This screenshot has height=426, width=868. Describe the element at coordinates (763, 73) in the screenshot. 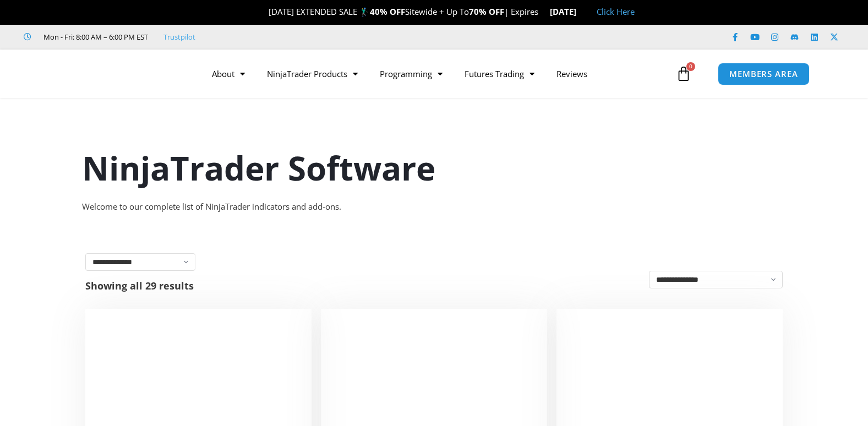

I see `a: MEMBERS AREA` at that location.